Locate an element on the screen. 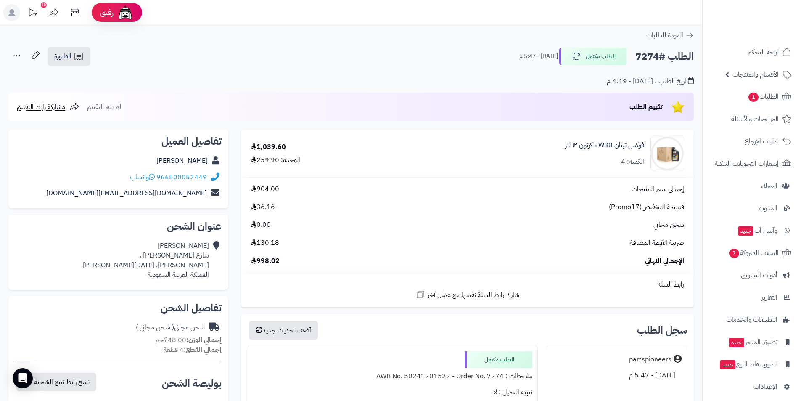  div: partspioneers is located at coordinates (650, 359).